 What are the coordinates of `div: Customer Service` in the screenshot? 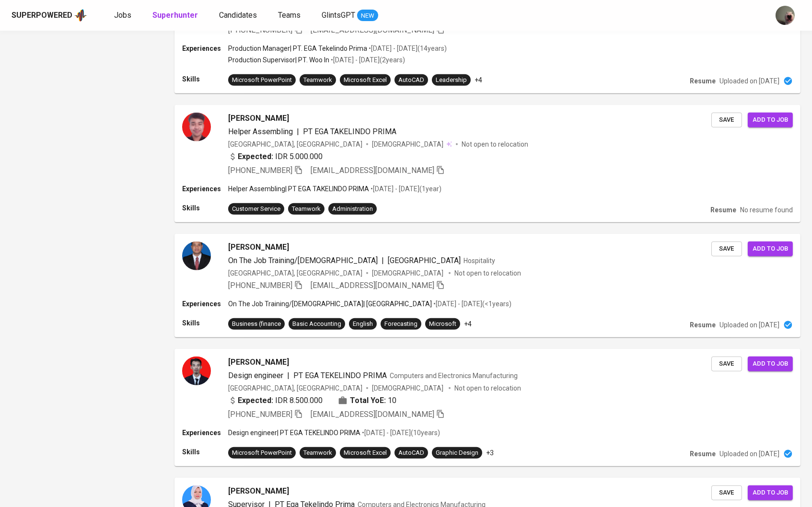 It's located at (256, 209).